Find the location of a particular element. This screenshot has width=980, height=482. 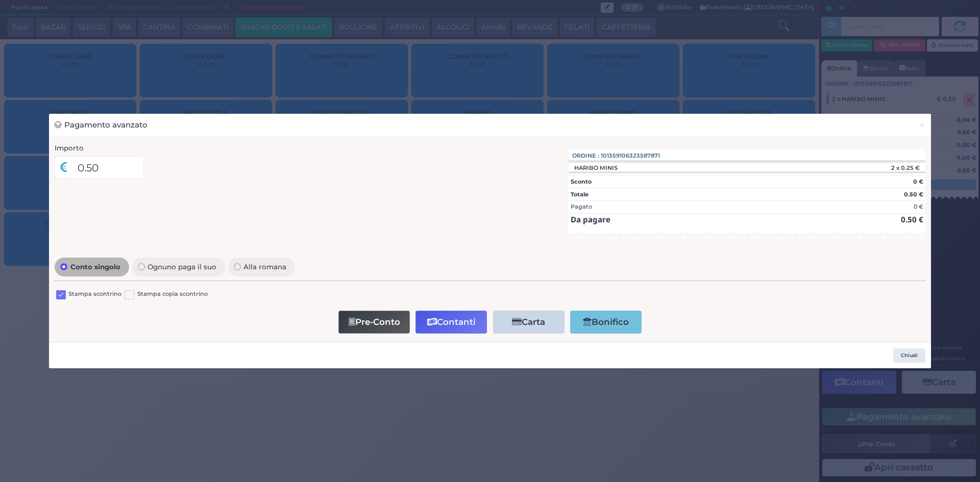

label: Stampa scontrino is located at coordinates (95, 295).